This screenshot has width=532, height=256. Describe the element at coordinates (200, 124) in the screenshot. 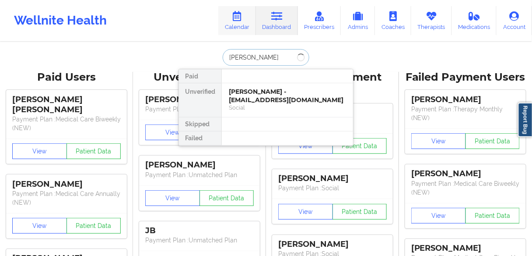

I see `div: Skipped` at that location.